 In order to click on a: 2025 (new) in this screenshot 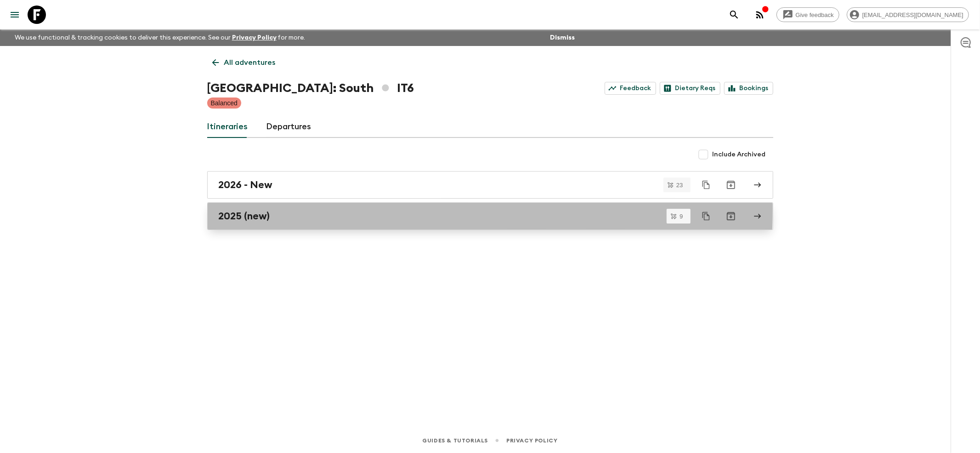, I will do `click(490, 217)`.